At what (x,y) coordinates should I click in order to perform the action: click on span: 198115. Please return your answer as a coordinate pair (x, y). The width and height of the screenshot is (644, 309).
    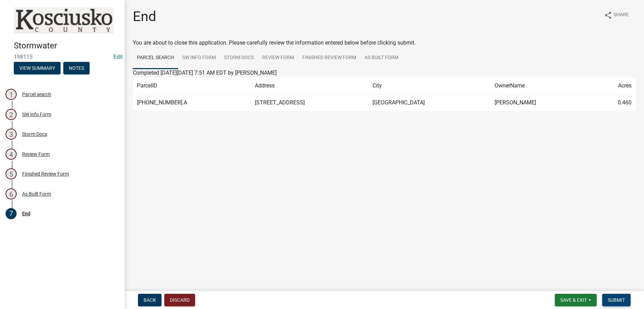
    Looking at the image, I should click on (62, 57).